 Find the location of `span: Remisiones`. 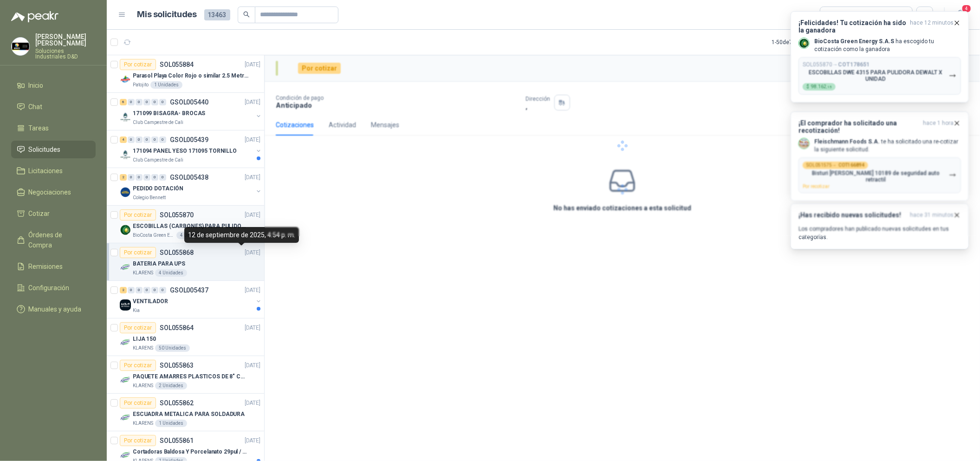

span: Remisiones is located at coordinates (46, 266).